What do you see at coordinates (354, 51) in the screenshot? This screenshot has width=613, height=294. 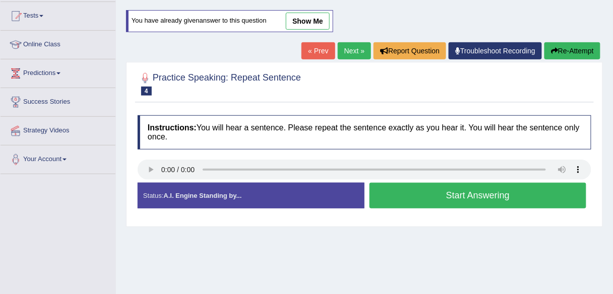 I see `a: Next »` at bounding box center [354, 51].